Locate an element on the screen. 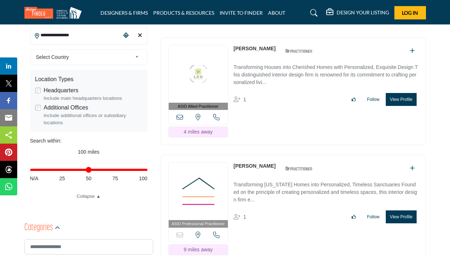  h5: DESIGN YOUR LISTING is located at coordinates (363, 13).